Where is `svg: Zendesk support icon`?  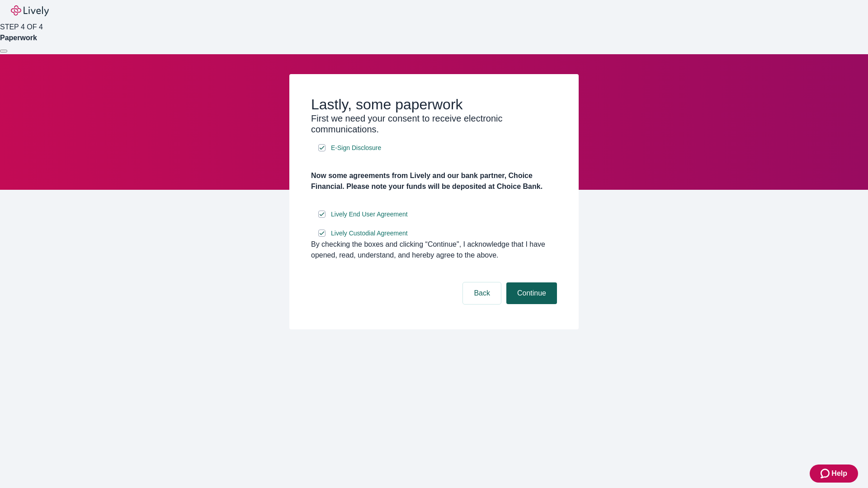 svg: Zendesk support icon is located at coordinates (825, 474).